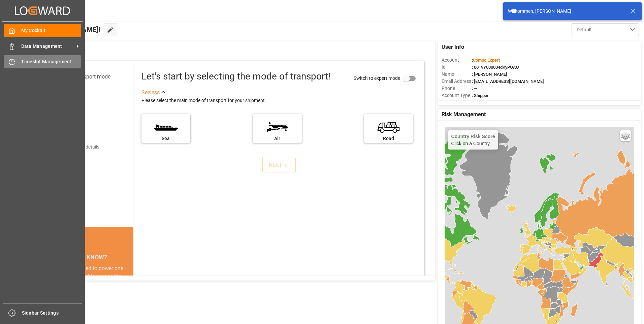  Describe the element at coordinates (605, 30) in the screenshot. I see `button: open menu` at that location.